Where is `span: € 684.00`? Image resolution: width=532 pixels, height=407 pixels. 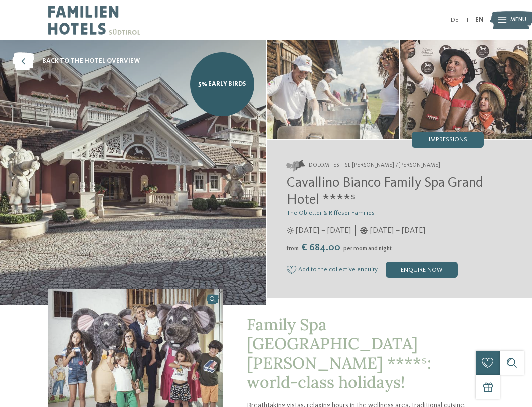
span: € 684.00 is located at coordinates (321, 248).